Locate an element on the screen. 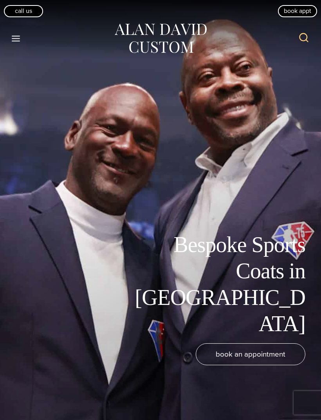 The image size is (321, 420). button: Open menu is located at coordinates (16, 38).